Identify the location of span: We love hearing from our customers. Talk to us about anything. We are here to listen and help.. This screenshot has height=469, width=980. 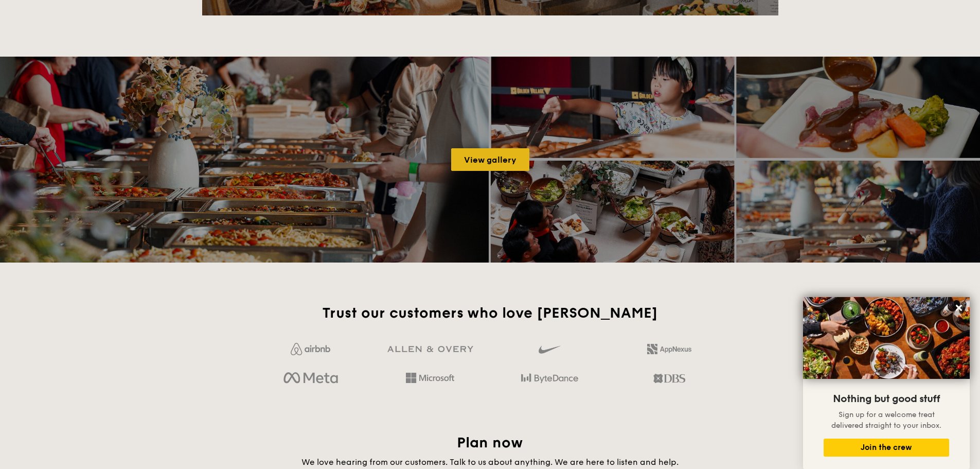
(490, 462).